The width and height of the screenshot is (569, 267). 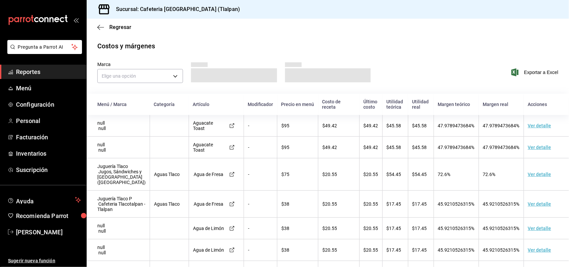 What do you see at coordinates (45, 47) in the screenshot?
I see `span: Pregunta a Parrot AI` at bounding box center [45, 47].